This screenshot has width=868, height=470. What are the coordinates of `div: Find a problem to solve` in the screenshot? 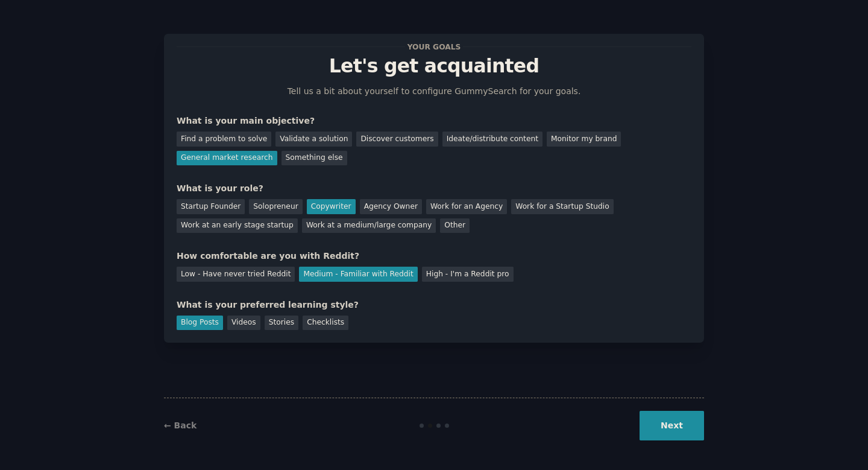 It's located at (224, 139).